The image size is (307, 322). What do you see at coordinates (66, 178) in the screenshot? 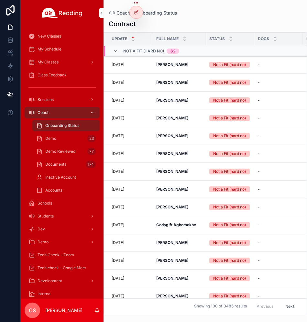
I see `a: Inactive Account` at bounding box center [66, 178].